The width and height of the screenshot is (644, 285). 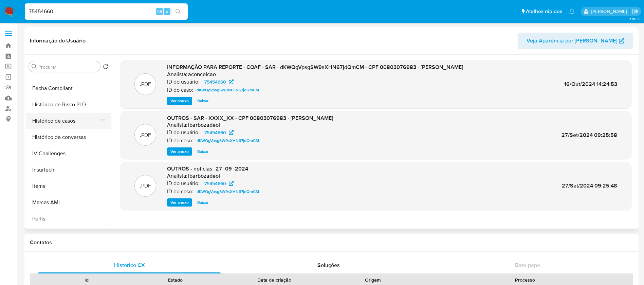 What do you see at coordinates (544, 11) in the screenshot?
I see `span: Atalhos rápidos` at bounding box center [544, 11].